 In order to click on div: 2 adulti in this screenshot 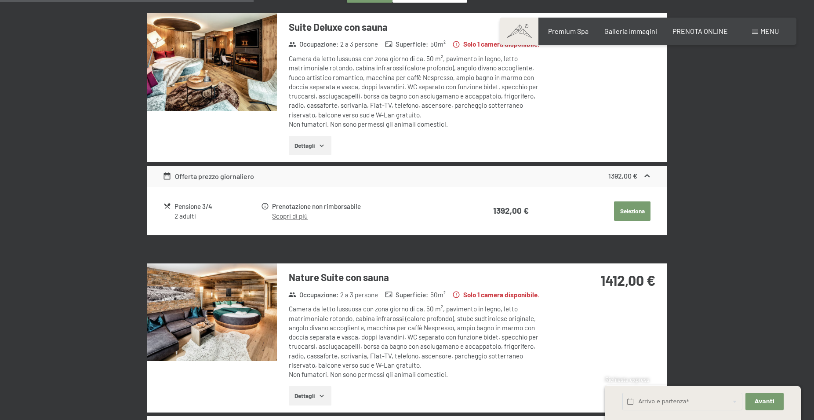, I will do `click(217, 216)`.